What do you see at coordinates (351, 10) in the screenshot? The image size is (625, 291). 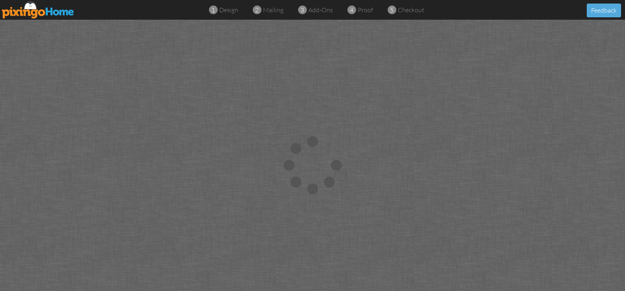 I see `span: 4` at bounding box center [351, 10].